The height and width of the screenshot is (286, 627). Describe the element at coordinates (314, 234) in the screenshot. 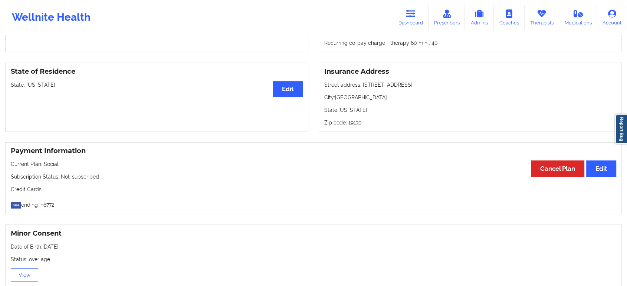

I see `h3: Minor Consent` at that location.